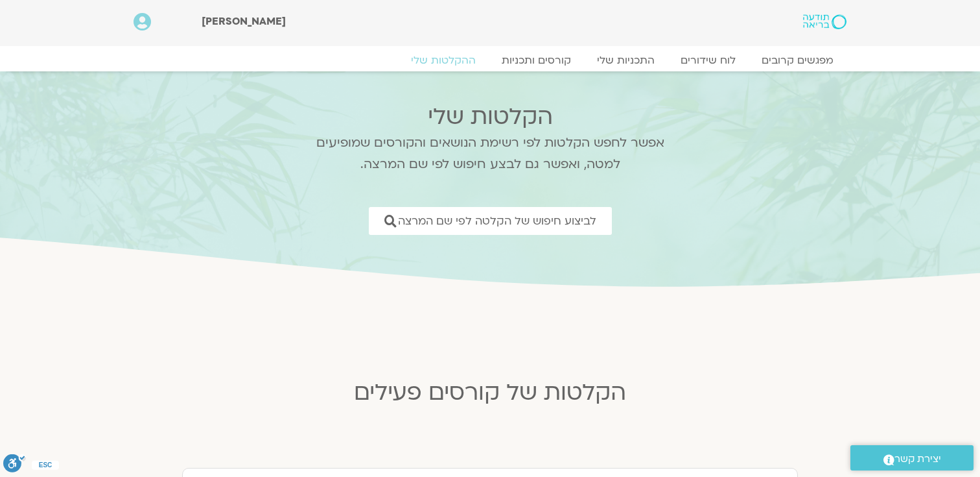 This screenshot has width=980, height=477. What do you see at coordinates (798, 60) in the screenshot?
I see `a: מפגשים קרובים` at bounding box center [798, 60].